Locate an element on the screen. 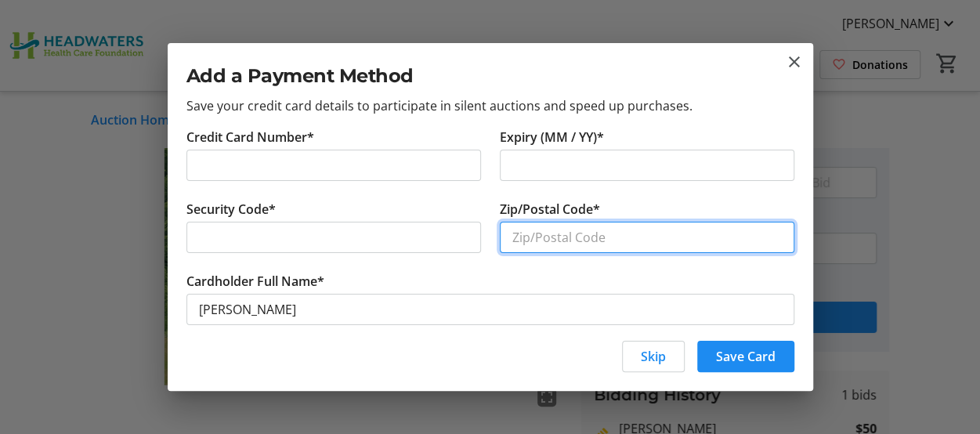  span: Save Card is located at coordinates (746, 356).